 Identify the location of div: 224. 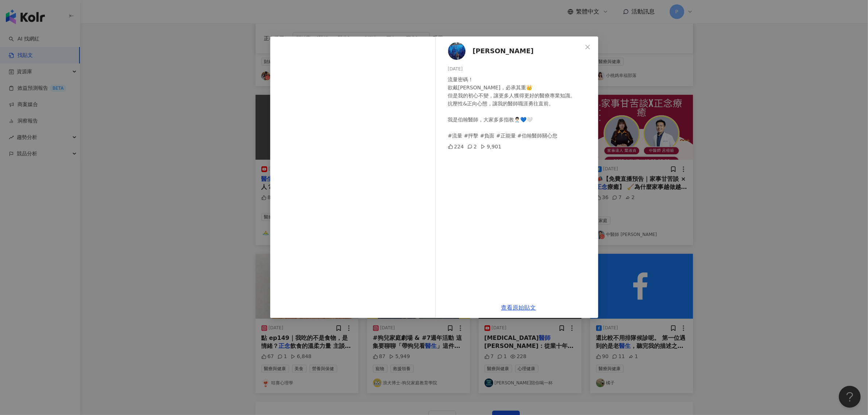
(456, 147).